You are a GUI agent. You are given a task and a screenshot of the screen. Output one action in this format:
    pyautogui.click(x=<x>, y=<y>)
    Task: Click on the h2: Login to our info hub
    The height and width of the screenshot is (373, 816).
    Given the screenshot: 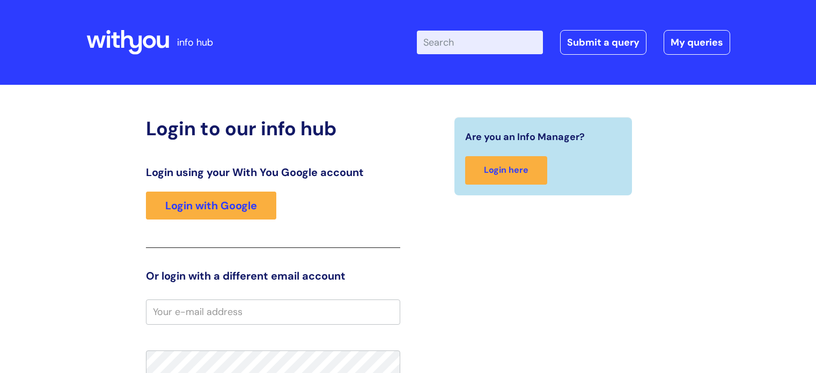 What is the action you would take?
    pyautogui.click(x=273, y=128)
    